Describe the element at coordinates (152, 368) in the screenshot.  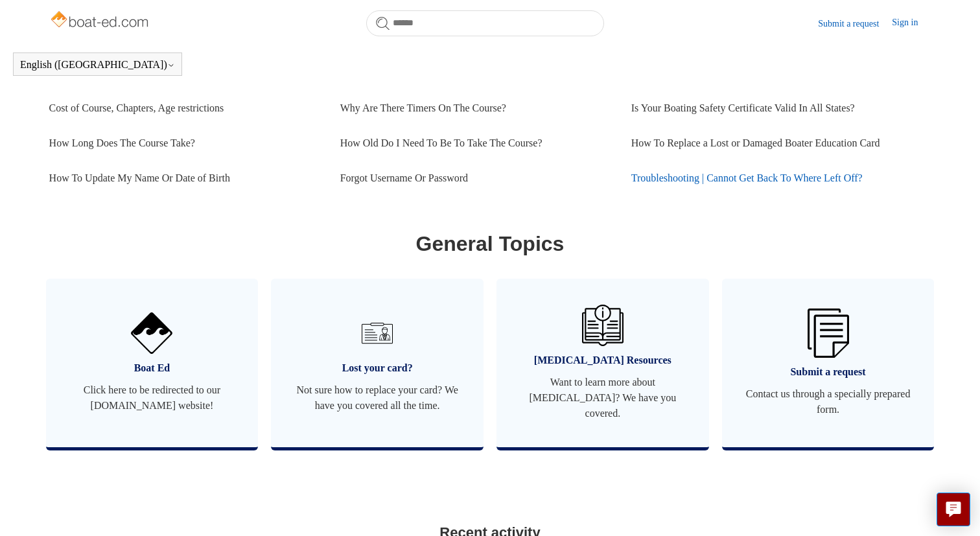
I see `span: Boat Ed` at that location.